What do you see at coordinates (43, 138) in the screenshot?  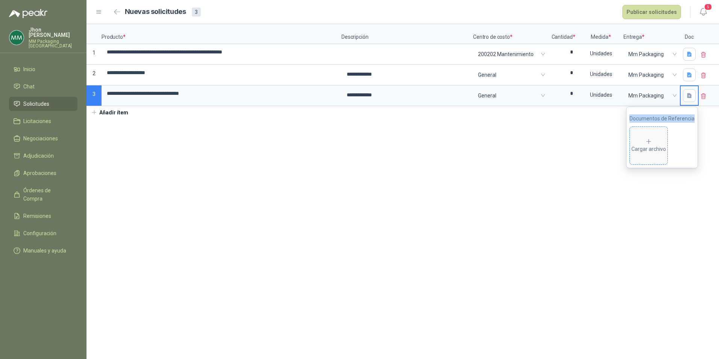 I see `a: Negociaciones` at bounding box center [43, 138].